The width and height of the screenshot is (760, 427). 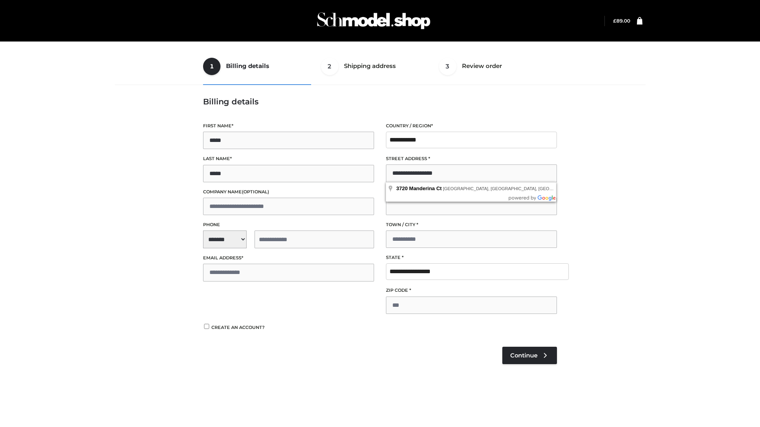 I want to click on a: Continue, so click(x=529, y=356).